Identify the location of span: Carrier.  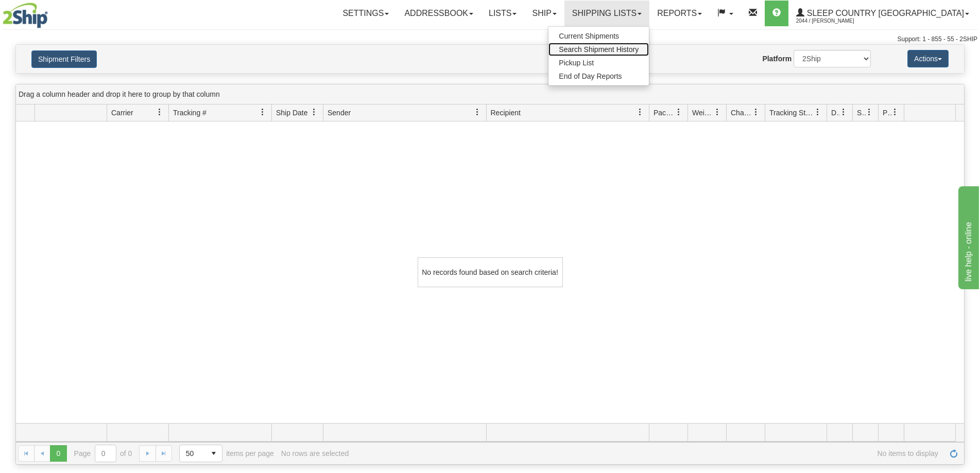
(122, 113).